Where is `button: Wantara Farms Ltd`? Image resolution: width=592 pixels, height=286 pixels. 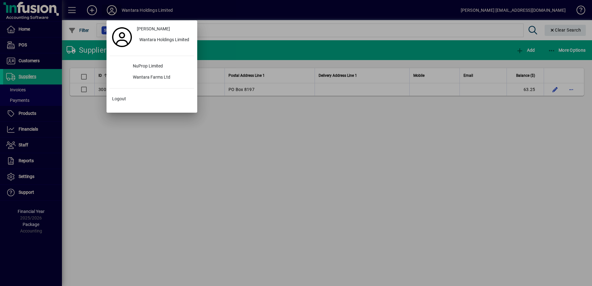
button: Wantara Farms Ltd is located at coordinates (152, 78).